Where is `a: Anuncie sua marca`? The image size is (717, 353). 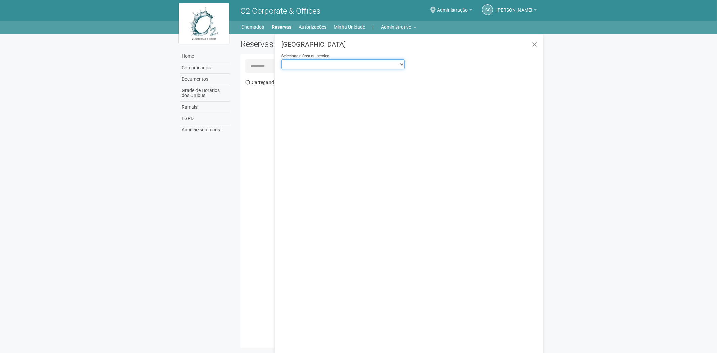
a: Anuncie sua marca is located at coordinates (205, 130).